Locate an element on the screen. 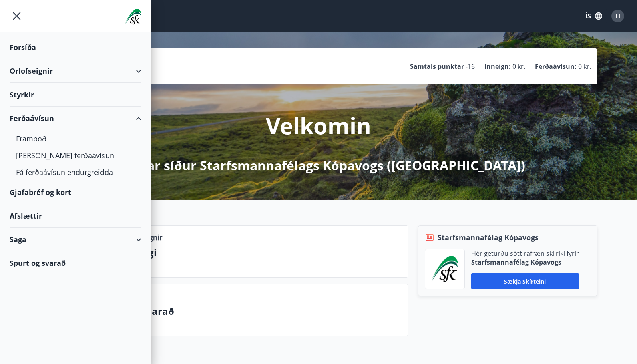 The image size is (637, 364). span: Starfsmannafélag Kópavogs is located at coordinates (488, 237).